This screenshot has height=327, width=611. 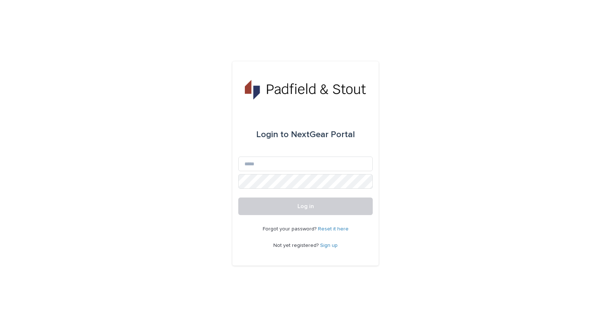 What do you see at coordinates (305, 134) in the screenshot?
I see `div: NextGear Portal` at bounding box center [305, 134].